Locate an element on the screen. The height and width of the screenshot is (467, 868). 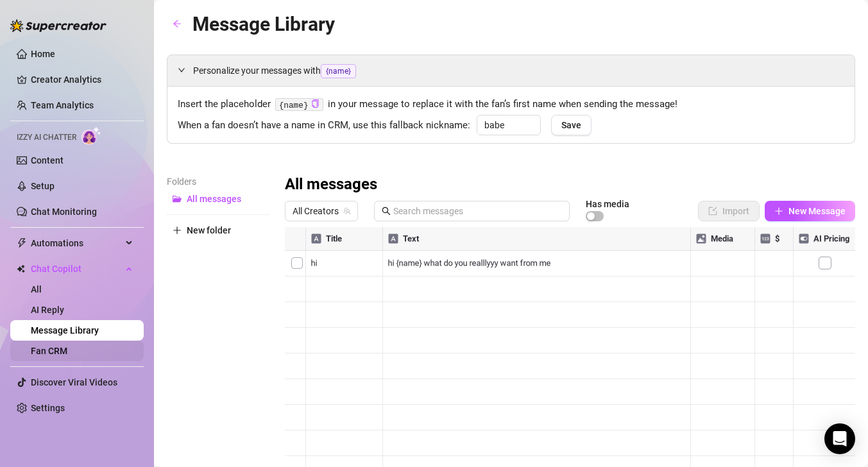
span: expanded is located at coordinates (182, 70).